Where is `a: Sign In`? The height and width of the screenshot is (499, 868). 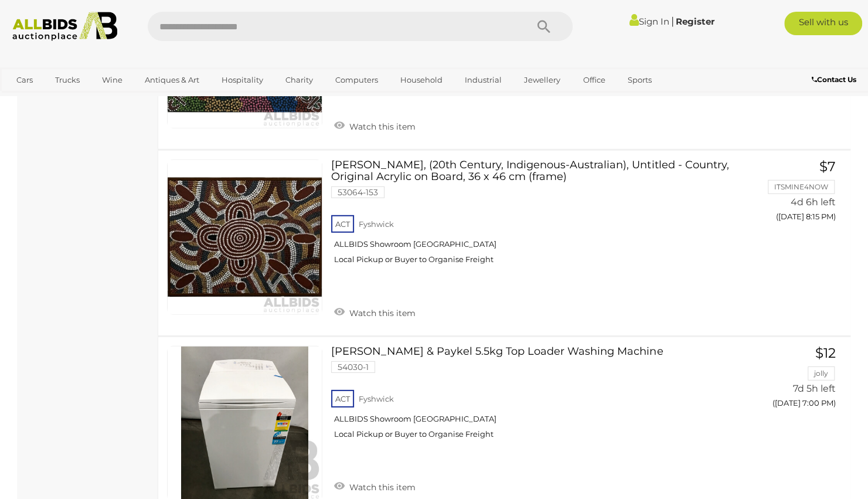
a: Sign In is located at coordinates (650, 21).